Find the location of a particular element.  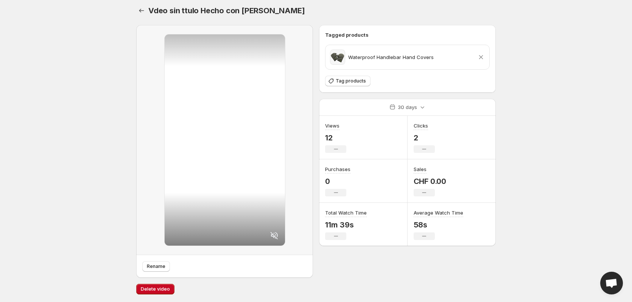

button: Settings is located at coordinates (142, 11).